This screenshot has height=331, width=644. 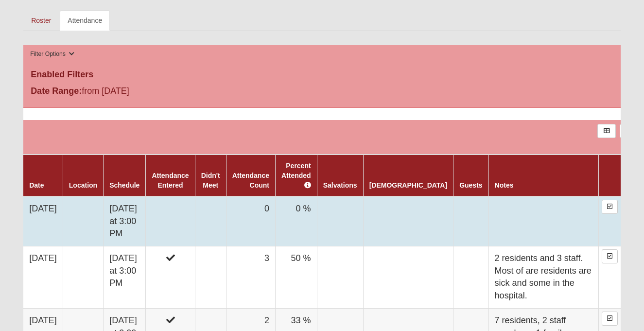 I want to click on td: 50 %, so click(x=296, y=278).